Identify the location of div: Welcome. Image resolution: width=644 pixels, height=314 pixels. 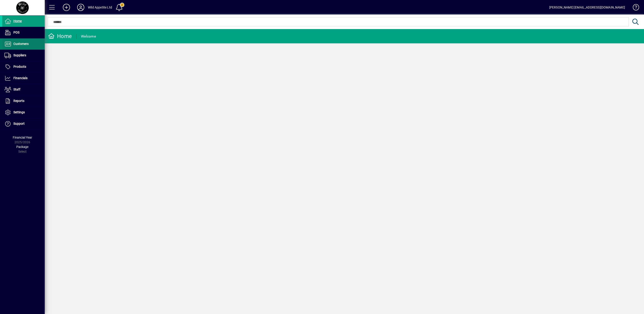
(88, 36).